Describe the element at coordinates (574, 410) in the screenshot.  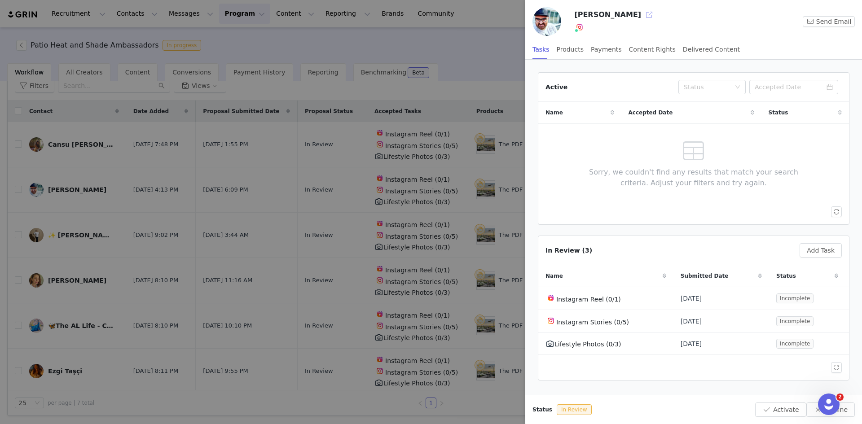
I see `span: In Review` at that location.